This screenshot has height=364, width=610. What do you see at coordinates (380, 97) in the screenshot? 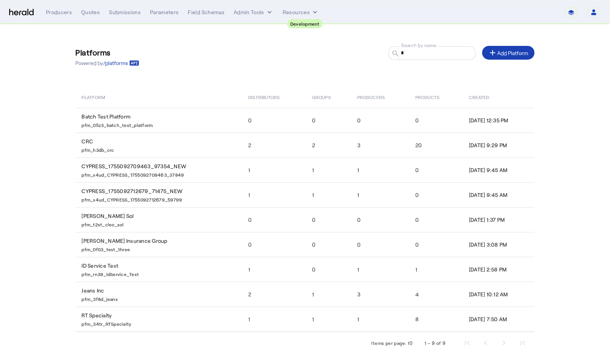
I see `th: Producers` at bounding box center [380, 97].